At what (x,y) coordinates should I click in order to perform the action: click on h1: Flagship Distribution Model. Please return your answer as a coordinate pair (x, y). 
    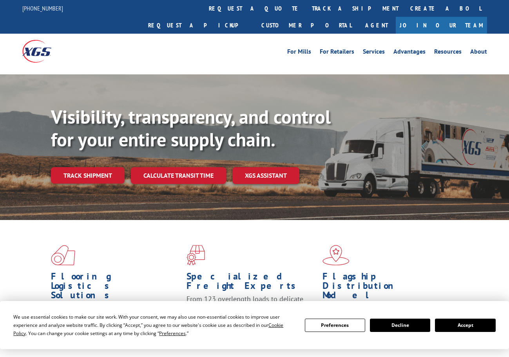
    Looking at the image, I should click on (387, 288).